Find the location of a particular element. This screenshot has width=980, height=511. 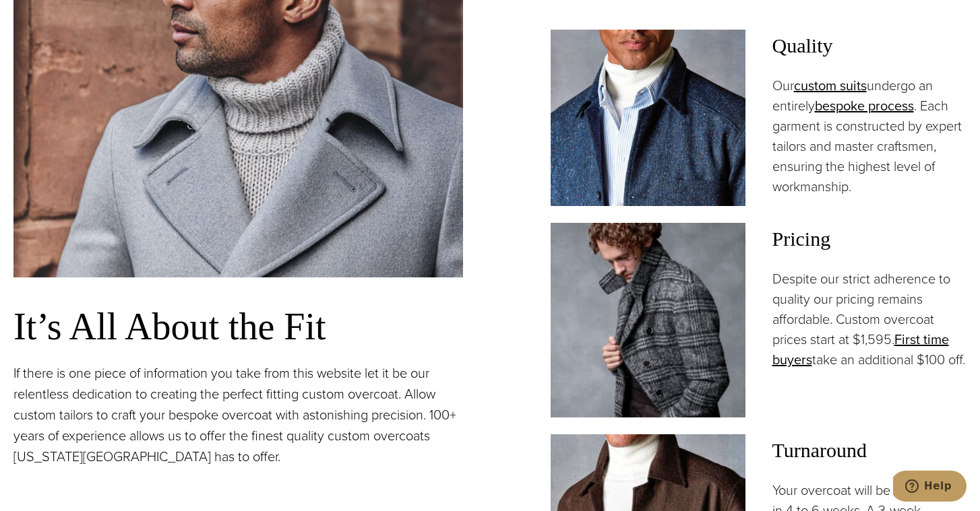

p: If there is one piece of information you take from this website let it be our relentless dedicati... is located at coordinates (238, 414).